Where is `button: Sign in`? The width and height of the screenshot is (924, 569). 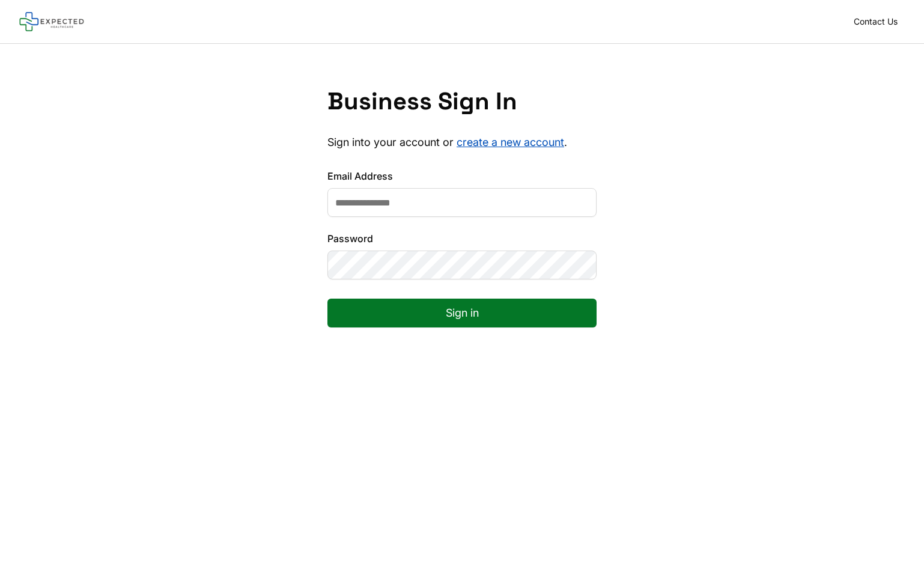 button: Sign in is located at coordinates (462, 313).